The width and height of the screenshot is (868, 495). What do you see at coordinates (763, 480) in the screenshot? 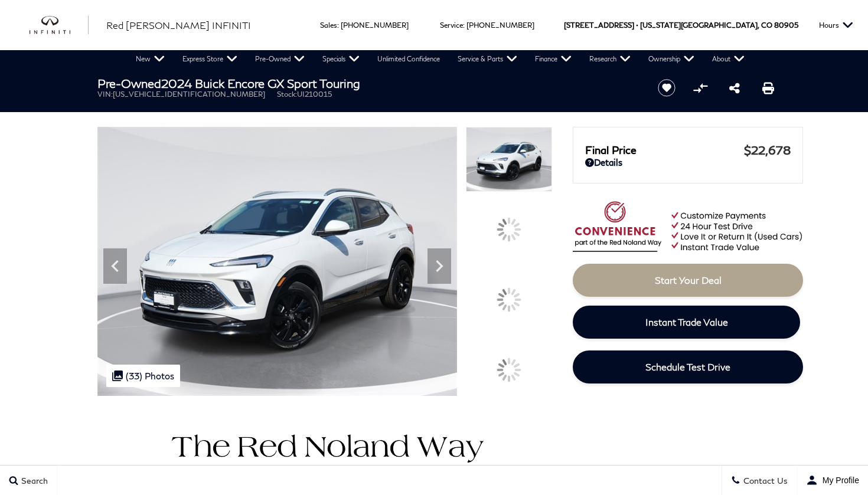
I see `span: Contact Us` at bounding box center [763, 480].